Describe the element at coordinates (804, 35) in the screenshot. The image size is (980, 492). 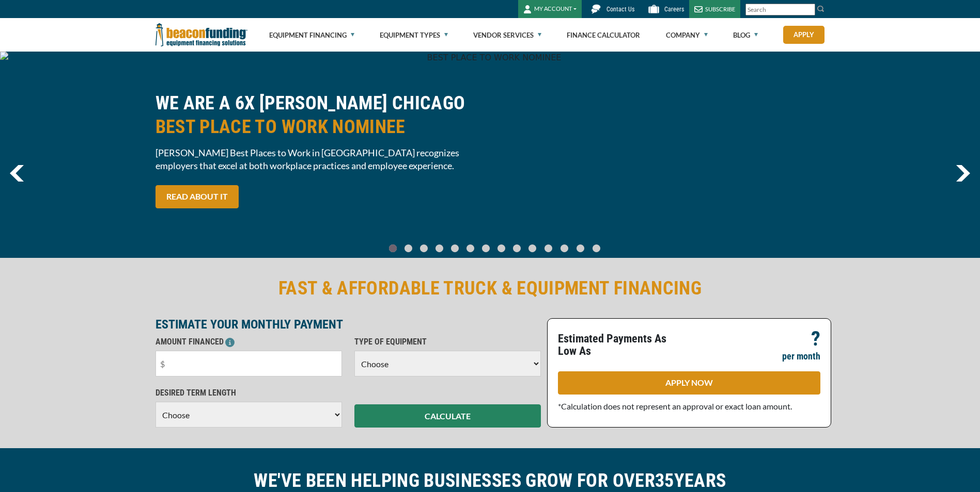
I see `a: Apply` at that location.